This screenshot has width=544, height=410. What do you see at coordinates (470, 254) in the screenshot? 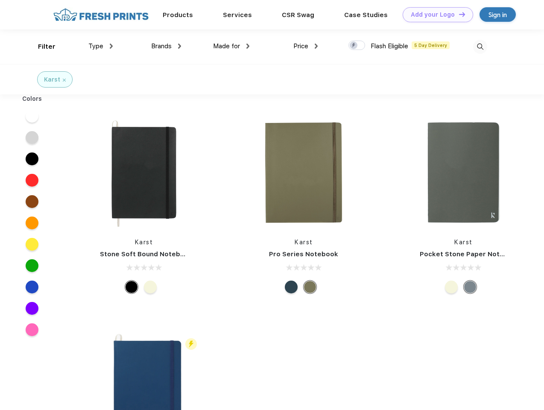
I see `a: Pocket Stone Paper Notebook` at bounding box center [470, 254].